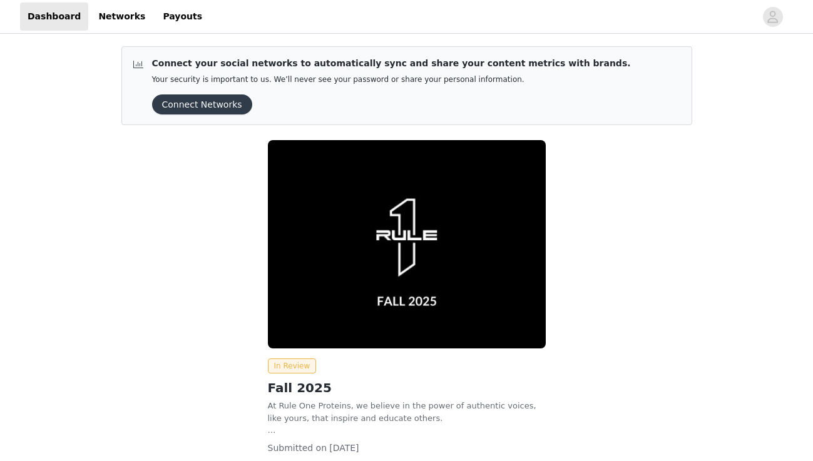 This screenshot has width=813, height=461. I want to click on a: Networks, so click(121, 16).